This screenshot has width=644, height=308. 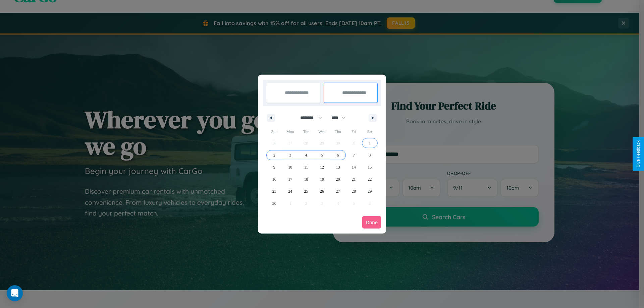 What do you see at coordinates (289, 167) in the screenshot?
I see `button: 10` at bounding box center [289, 167].